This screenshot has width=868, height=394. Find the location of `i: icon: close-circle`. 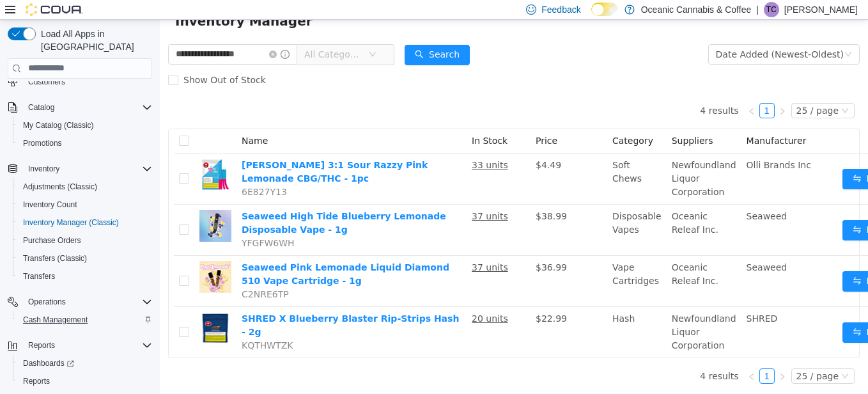

i: icon: close-circle is located at coordinates (113, 34).